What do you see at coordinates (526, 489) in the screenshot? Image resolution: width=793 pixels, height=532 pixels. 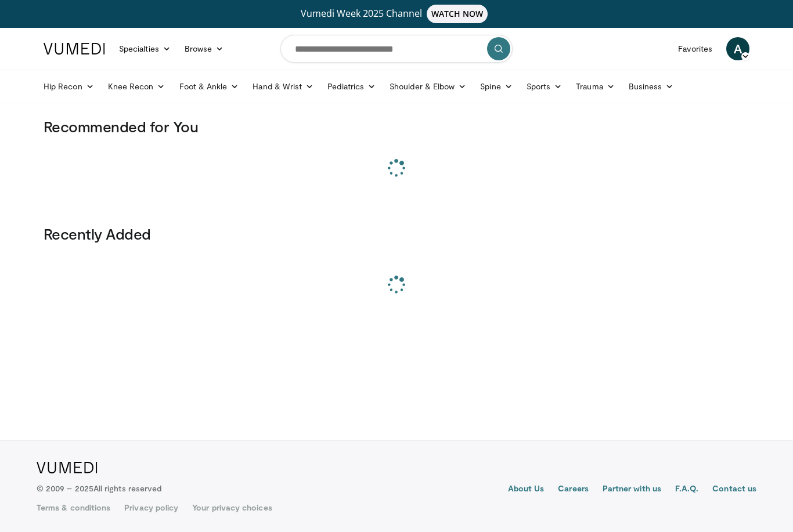 I see `a: About Us` at bounding box center [526, 489].